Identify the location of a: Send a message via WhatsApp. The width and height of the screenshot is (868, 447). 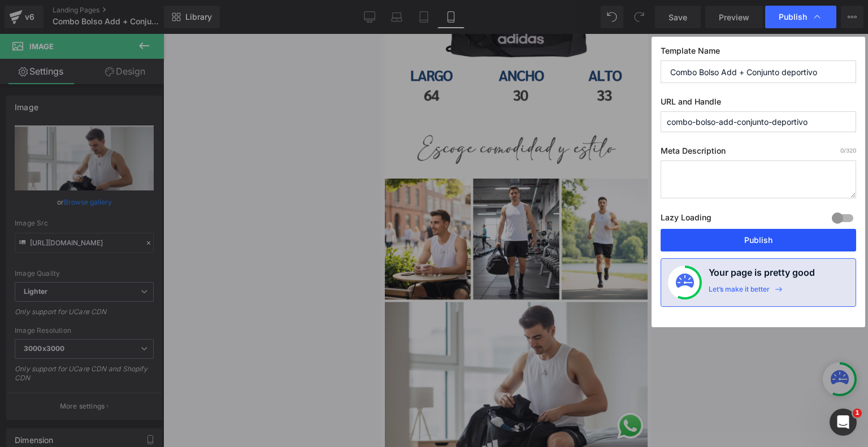
(250, 392).